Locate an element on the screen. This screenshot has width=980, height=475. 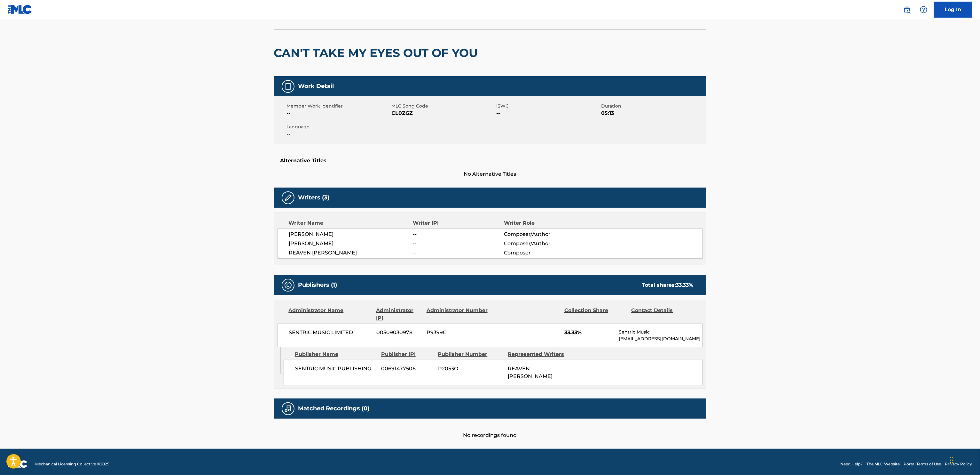
div: No recordings found is located at coordinates (490, 429).